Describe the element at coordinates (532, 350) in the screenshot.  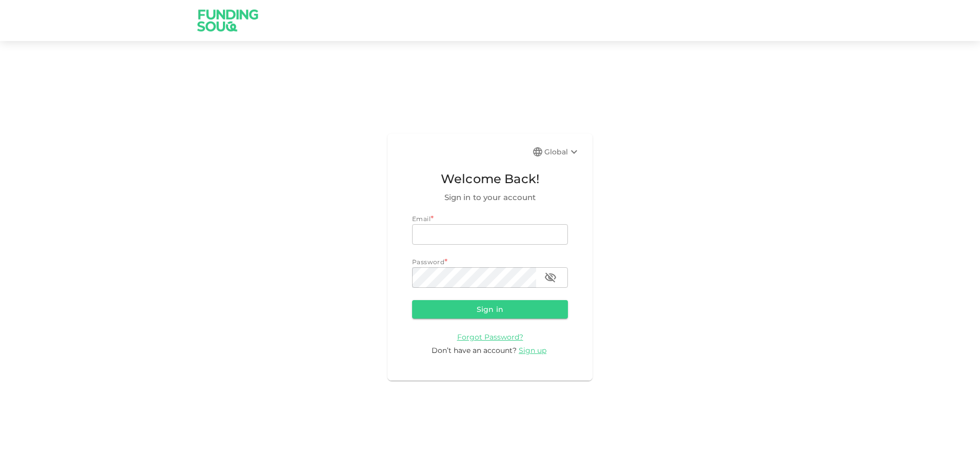
I see `span: Sign up` at that location.